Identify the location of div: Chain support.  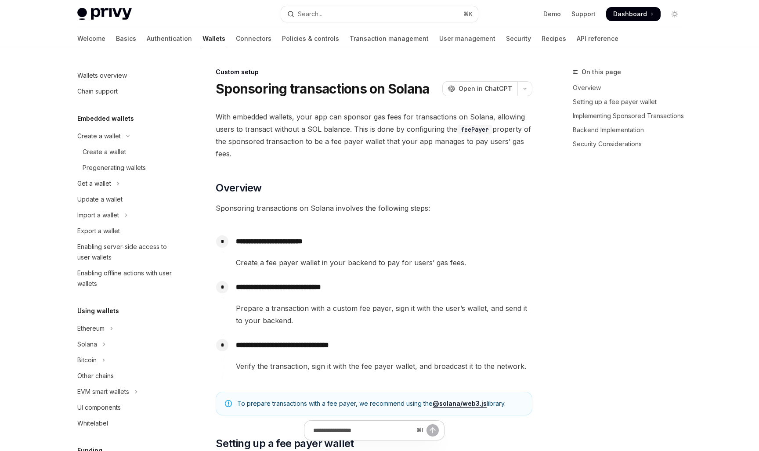
(97, 91).